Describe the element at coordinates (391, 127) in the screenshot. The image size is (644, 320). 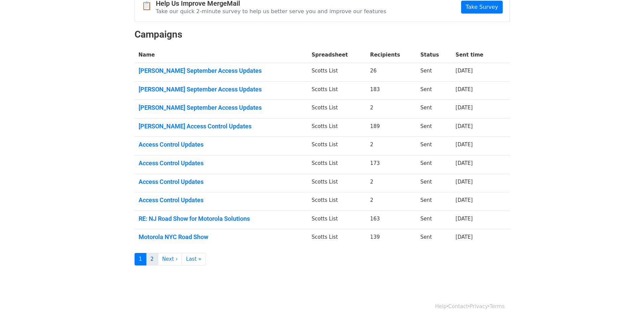
I see `td: 189` at that location.